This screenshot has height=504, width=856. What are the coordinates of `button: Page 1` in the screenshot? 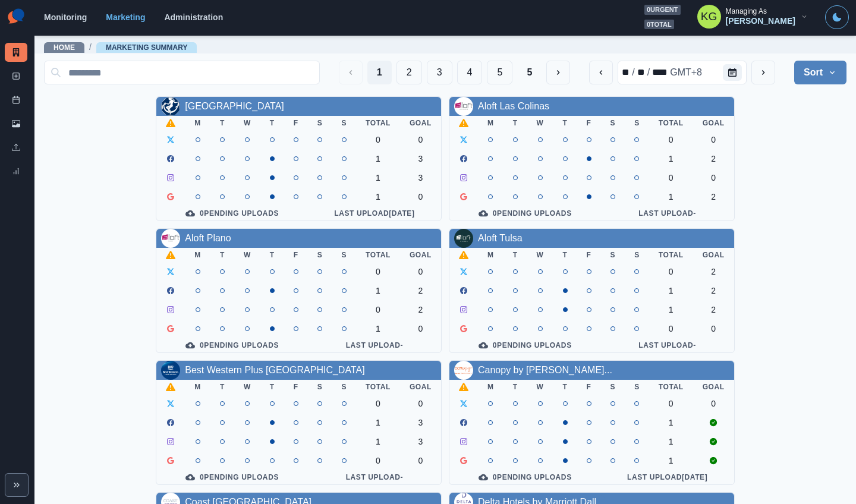 It's located at (380, 73).